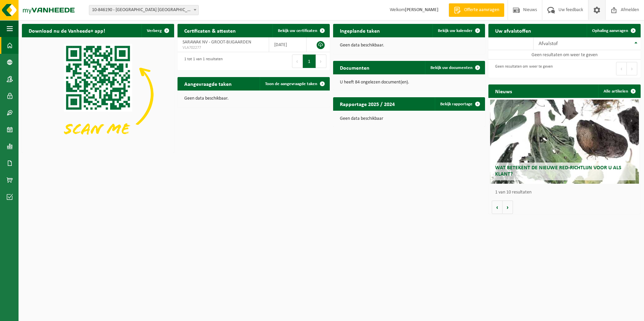 This screenshot has height=321, width=644. What do you see at coordinates (558, 171) in the screenshot?
I see `span: Wat betekent de nieuwe RED-richtlijn voor u als klant?` at bounding box center [558, 171].